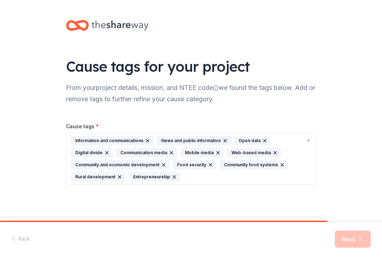 The height and width of the screenshot is (259, 382). I want to click on div: Digital divide, so click(92, 153).